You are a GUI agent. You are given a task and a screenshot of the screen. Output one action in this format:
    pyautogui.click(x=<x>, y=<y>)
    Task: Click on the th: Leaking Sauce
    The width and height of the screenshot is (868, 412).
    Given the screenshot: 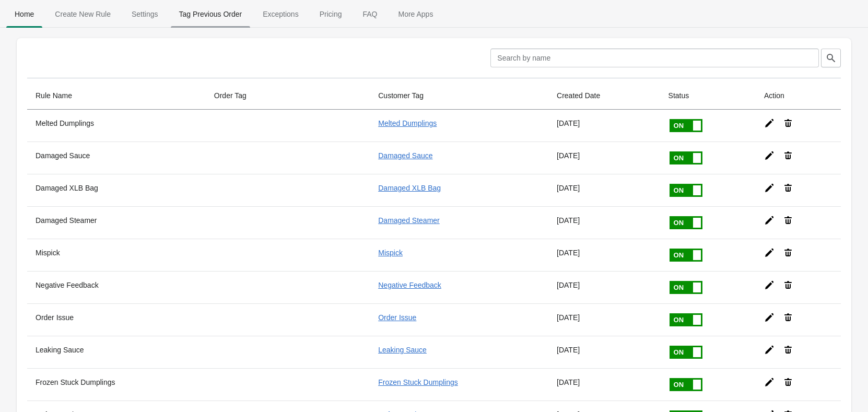 What is the action you would take?
    pyautogui.click(x=116, y=352)
    